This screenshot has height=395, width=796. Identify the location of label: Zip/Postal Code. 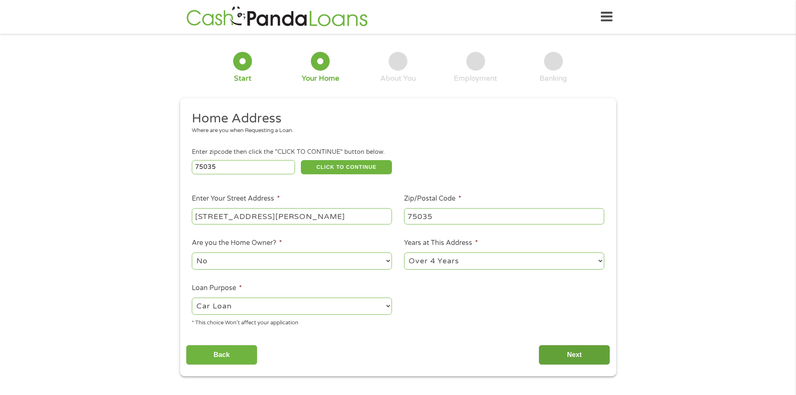
(432, 198).